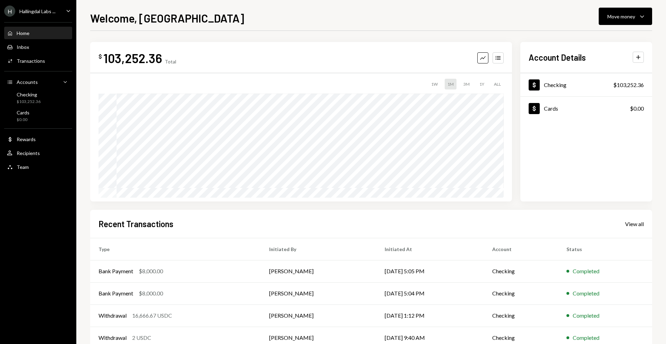  I want to click on div: 1Y, so click(481, 84).